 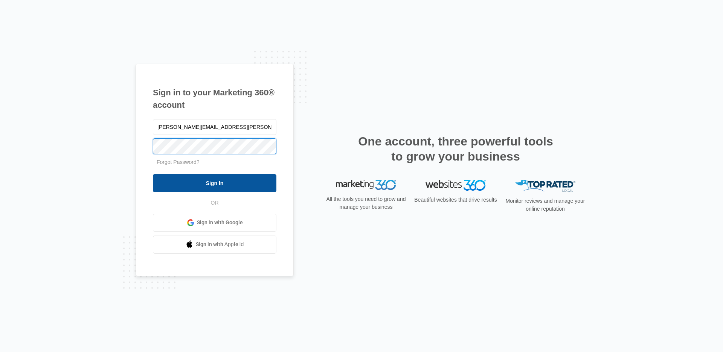 What do you see at coordinates (220, 222) in the screenshot?
I see `span: Sign in with Google` at bounding box center [220, 222].